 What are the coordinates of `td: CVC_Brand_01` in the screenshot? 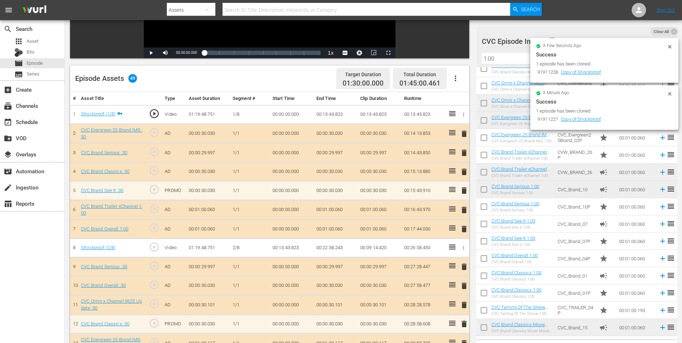 It's located at (575, 276).